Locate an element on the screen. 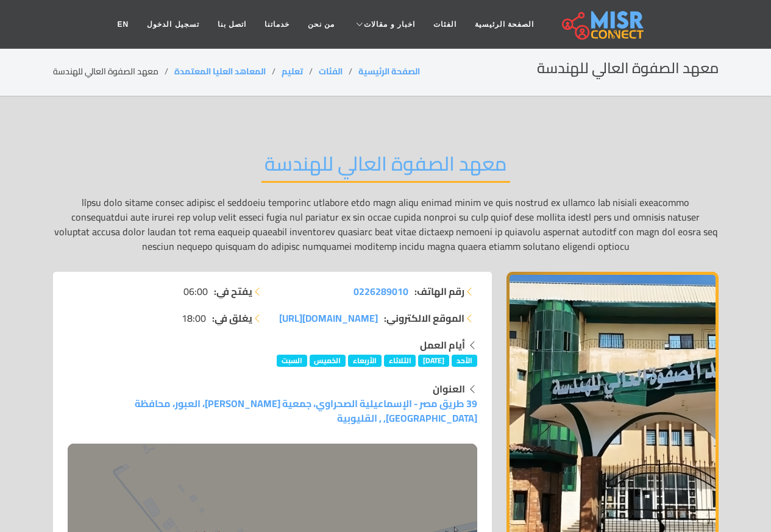 This screenshot has width=771, height=532. strong: أيام العمل is located at coordinates (442, 345).